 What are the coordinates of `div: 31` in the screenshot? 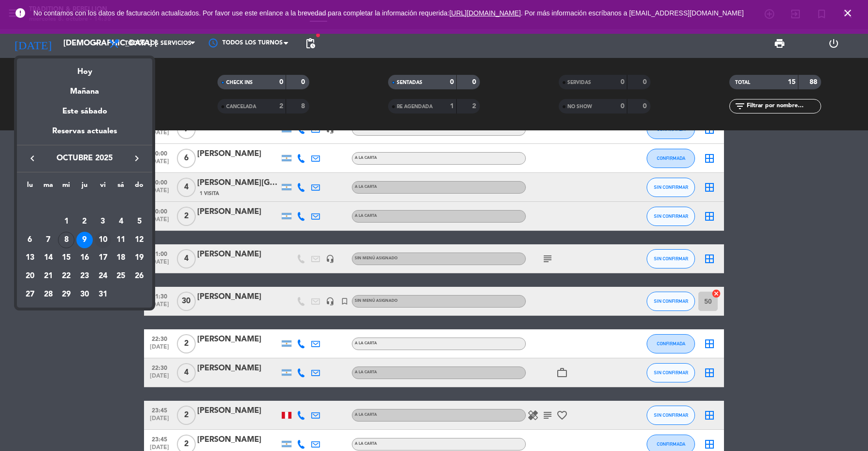 It's located at (103, 295).